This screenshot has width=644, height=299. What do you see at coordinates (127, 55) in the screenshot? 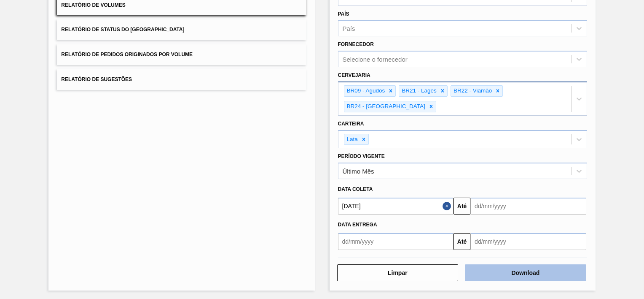
I see `span: Relatório de Pedidos Originados por Volume` at bounding box center [127, 55].